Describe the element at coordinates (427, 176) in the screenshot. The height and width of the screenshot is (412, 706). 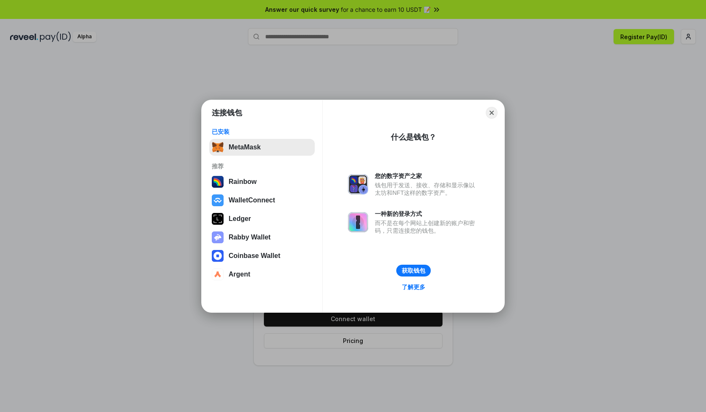
I see `div: 您的数字资产之家` at that location.